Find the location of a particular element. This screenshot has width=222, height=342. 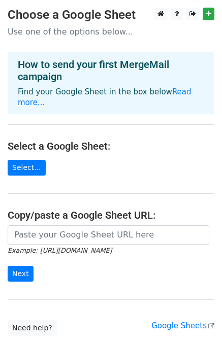

input: Paste your Google Sheet URL here is located at coordinates (108, 235).